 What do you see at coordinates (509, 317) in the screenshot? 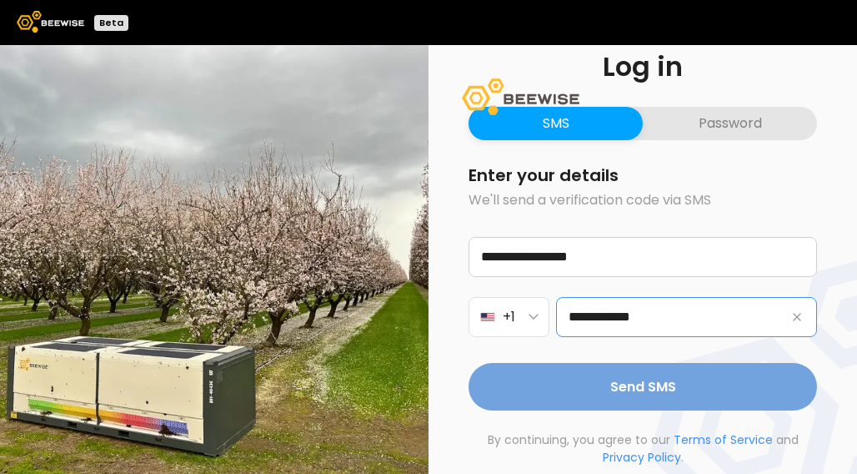
I see `button: +1` at bounding box center [509, 317].